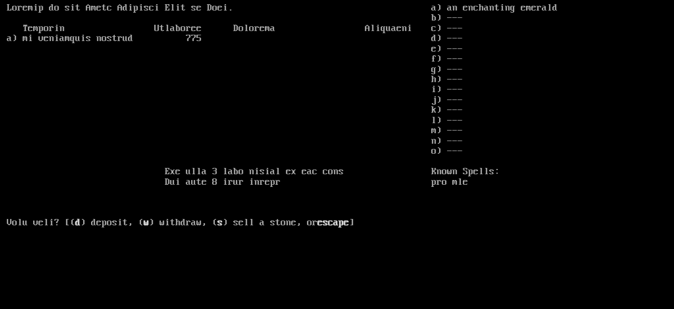 The height and width of the screenshot is (309, 674). I want to click on stats: a) an enchanting emerald b) --- c) --- d) --- e) --- f) --- g) --- h) --- i) --- j) --- k) --- l)..., so click(549, 148).